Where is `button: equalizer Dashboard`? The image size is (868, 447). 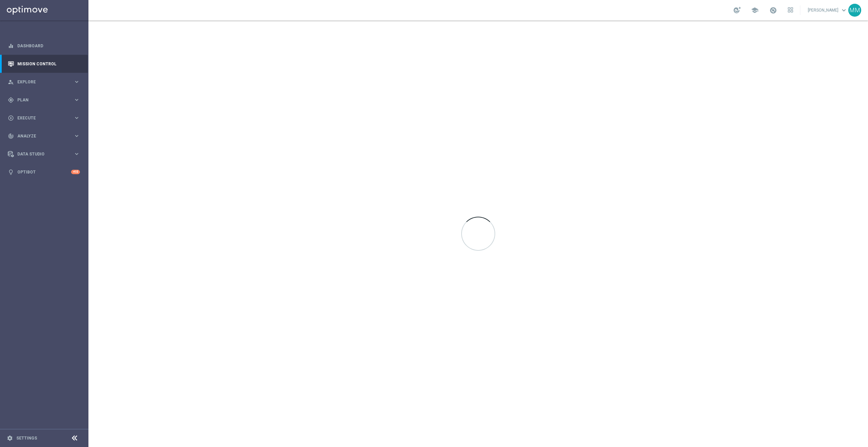 button: equalizer Dashboard is located at coordinates (44, 46).